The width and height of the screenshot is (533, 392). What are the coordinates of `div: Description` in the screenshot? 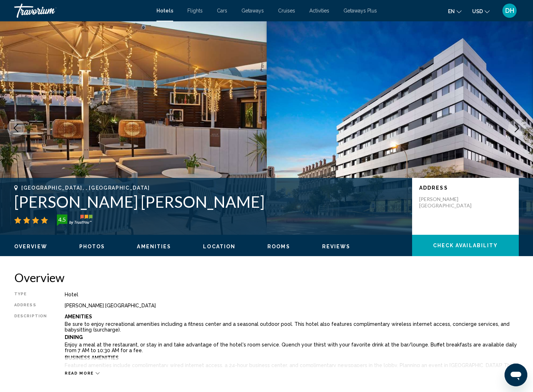 It's located at (30, 340).